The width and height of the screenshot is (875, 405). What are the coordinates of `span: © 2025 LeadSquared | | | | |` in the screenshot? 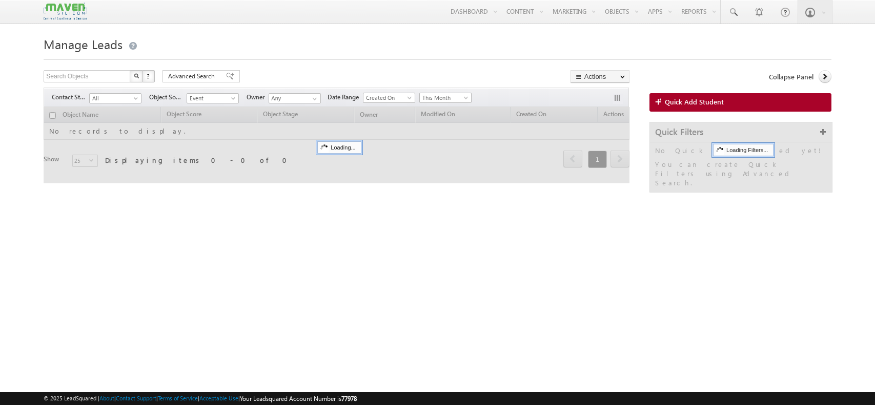 It's located at (200, 399).